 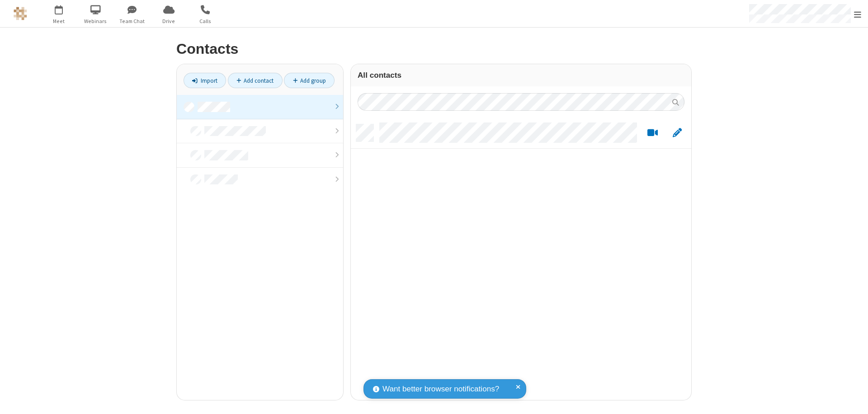 I want to click on button: Edit, so click(x=676, y=133).